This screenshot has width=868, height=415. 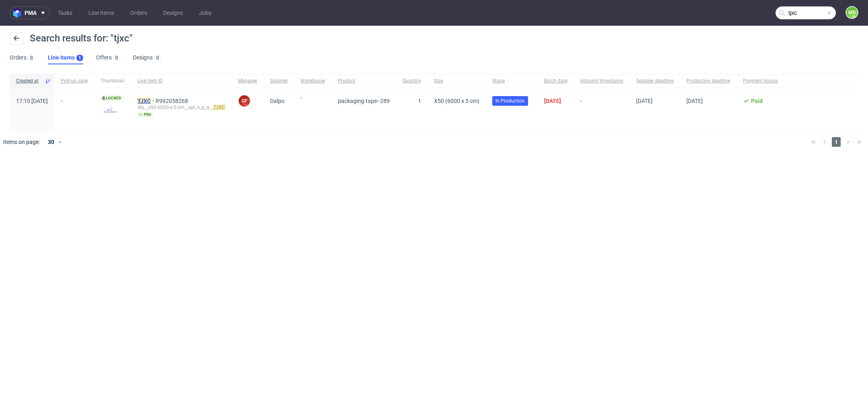 What do you see at coordinates (556, 81) in the screenshot?
I see `span: Batch date` at bounding box center [556, 81].